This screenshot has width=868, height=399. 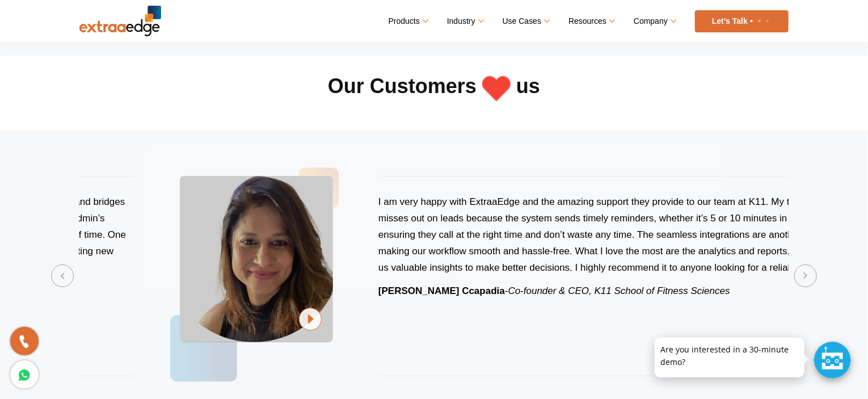 I want to click on button: Next, so click(x=806, y=276).